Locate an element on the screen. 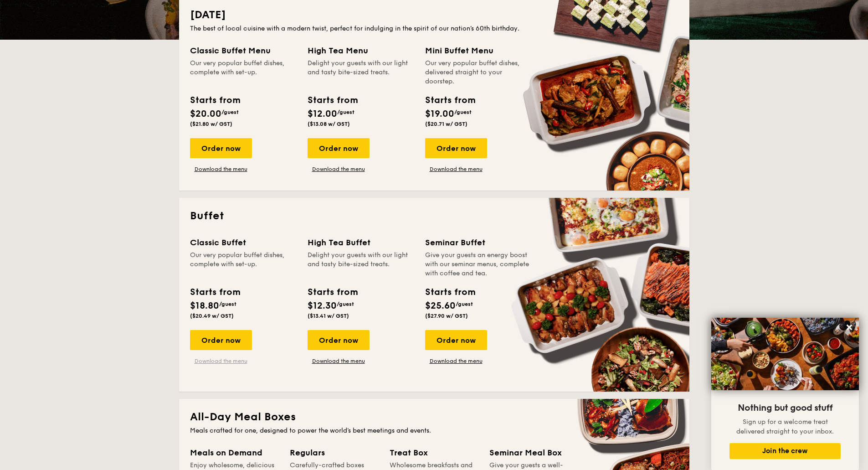 This screenshot has height=470, width=868. button: Join the crew is located at coordinates (786, 451).